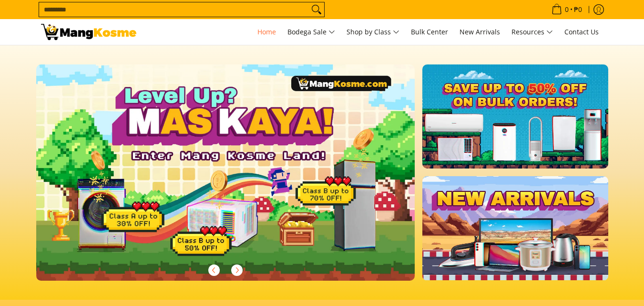 The width and height of the screenshot is (644, 306). What do you see at coordinates (316, 10) in the screenshot?
I see `button: Search` at bounding box center [316, 10].